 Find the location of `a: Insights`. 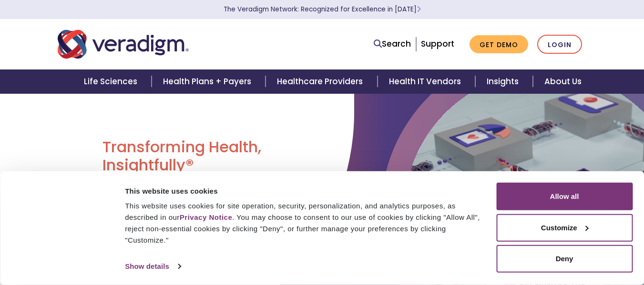

a: Insights is located at coordinates (504, 82).